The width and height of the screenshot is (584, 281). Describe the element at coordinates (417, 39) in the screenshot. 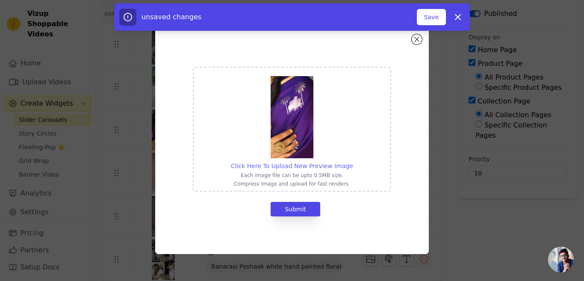

I see `button: Close modal` at that location.